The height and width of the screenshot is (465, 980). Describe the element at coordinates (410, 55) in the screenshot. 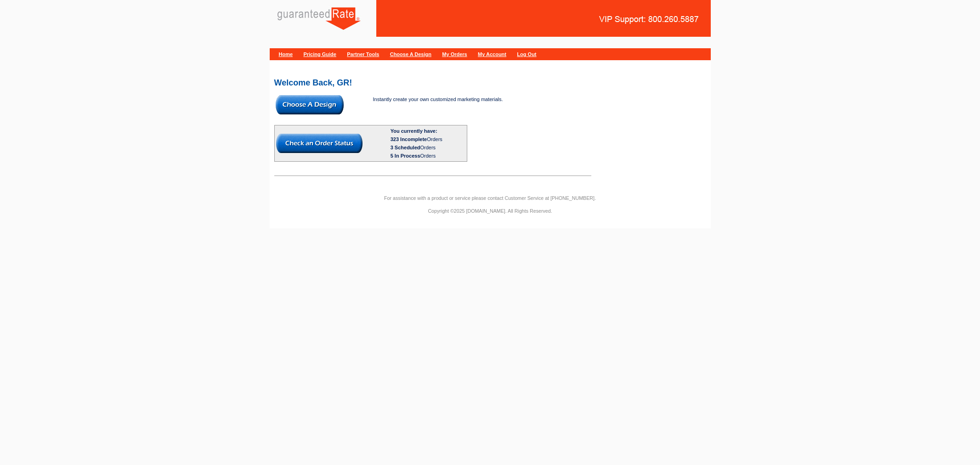

I see `a: Choose A Design` at that location.